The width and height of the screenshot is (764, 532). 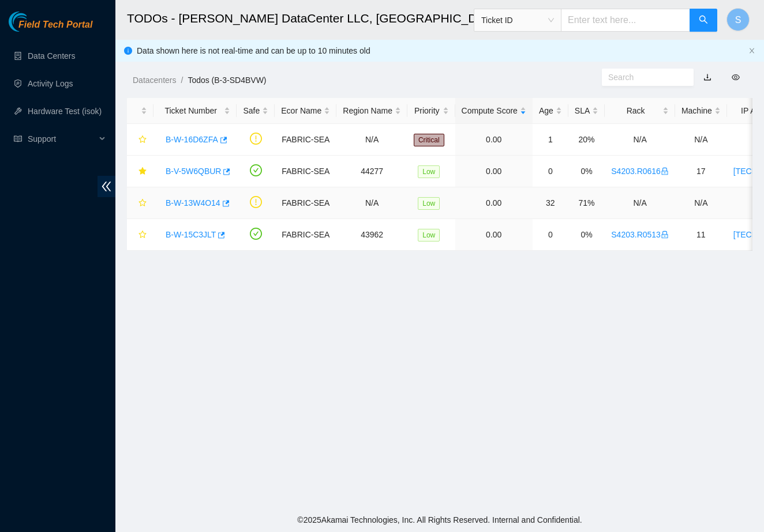 What do you see at coordinates (640, 171) in the screenshot?
I see `a: S4203.R0616lock` at bounding box center [640, 171].